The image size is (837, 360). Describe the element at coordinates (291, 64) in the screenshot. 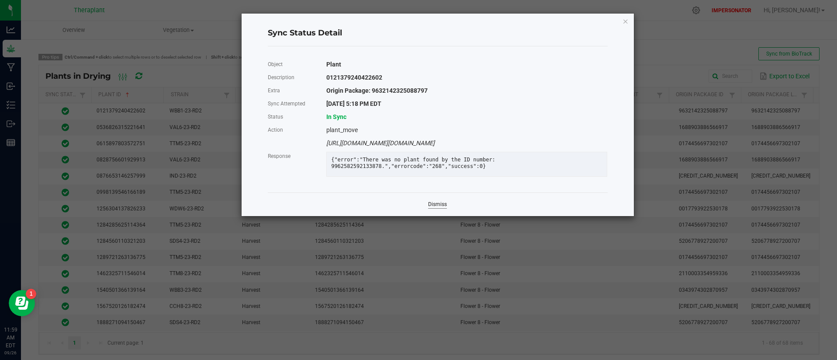

I see `div: Object` at that location.